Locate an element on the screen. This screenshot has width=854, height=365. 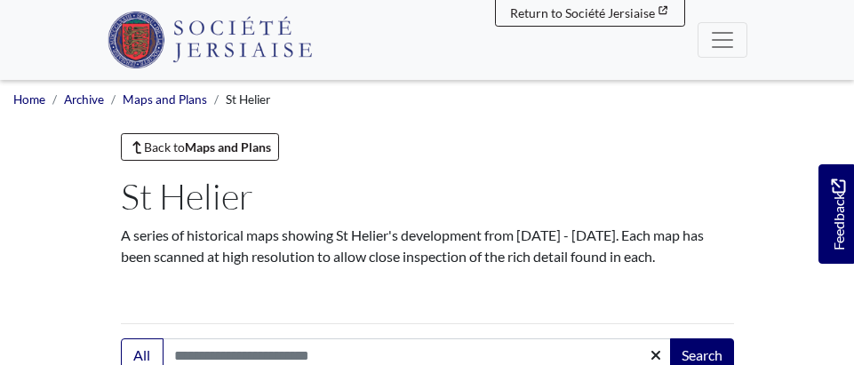
img: Société Jersiaise is located at coordinates (210, 40).